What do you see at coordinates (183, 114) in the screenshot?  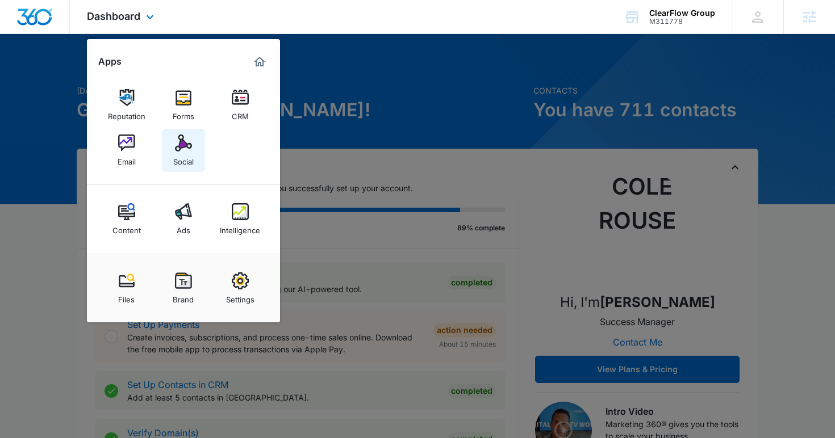 I see `div: Forms` at bounding box center [183, 114].